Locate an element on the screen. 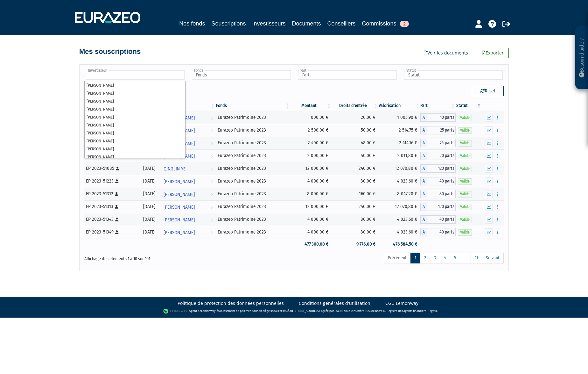  button: Reset is located at coordinates (488, 91).